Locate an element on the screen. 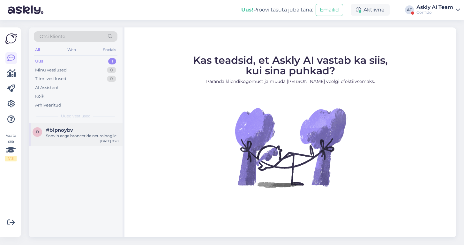  div: Arhiveeritud is located at coordinates (48, 105).